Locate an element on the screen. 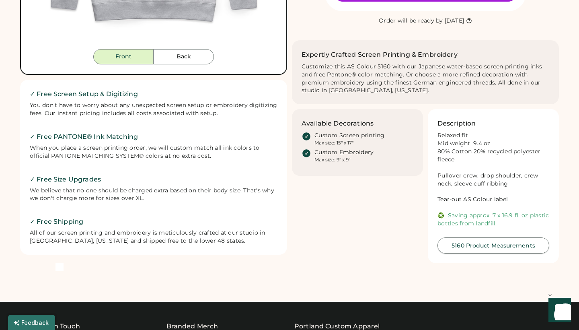  h2: ✓ Free Shipping is located at coordinates (154, 222).